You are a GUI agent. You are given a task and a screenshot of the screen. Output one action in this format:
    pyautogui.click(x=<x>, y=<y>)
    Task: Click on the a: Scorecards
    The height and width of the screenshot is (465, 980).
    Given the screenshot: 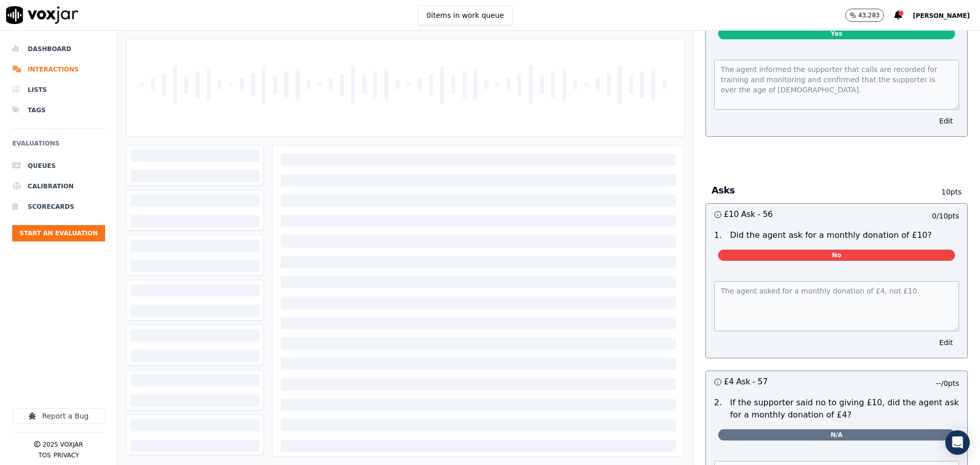 What is the action you would take?
    pyautogui.click(x=58, y=207)
    